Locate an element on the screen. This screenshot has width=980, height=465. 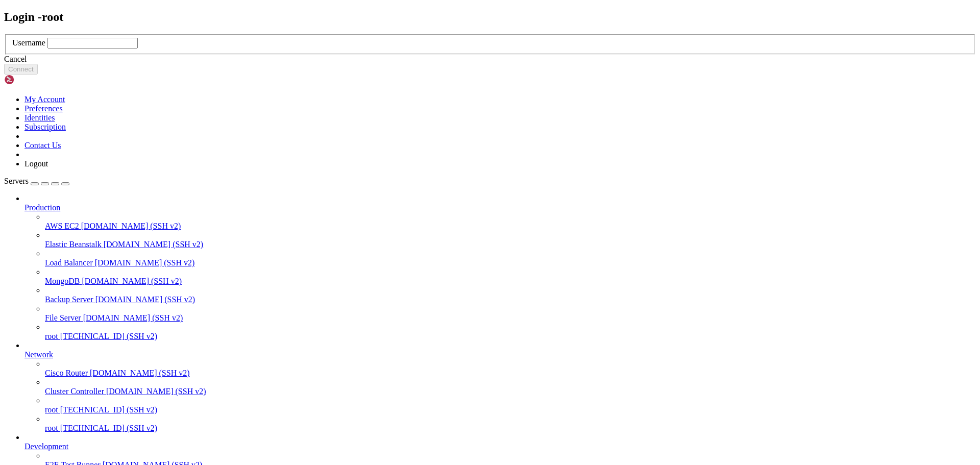
a: Contact Us is located at coordinates (43, 145).